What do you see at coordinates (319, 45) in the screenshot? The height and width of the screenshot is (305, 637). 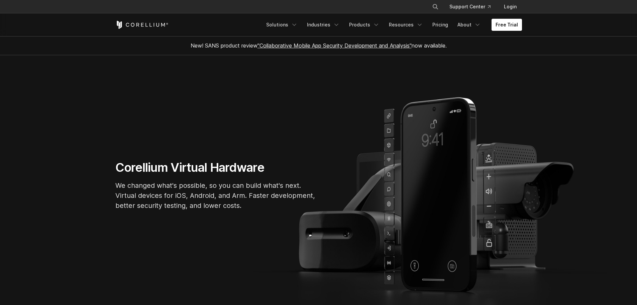 I see `span: New! SANS product review now available.` at bounding box center [319, 45].